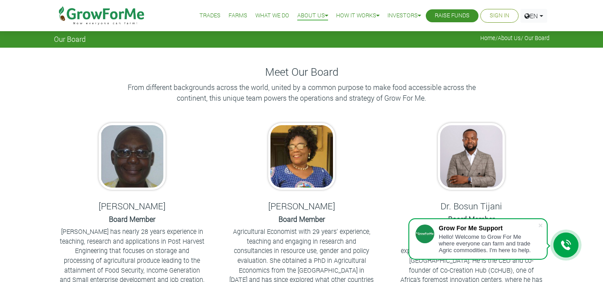 The width and height of the screenshot is (603, 282). Describe the element at coordinates (488, 38) in the screenshot. I see `a: Home` at that location.